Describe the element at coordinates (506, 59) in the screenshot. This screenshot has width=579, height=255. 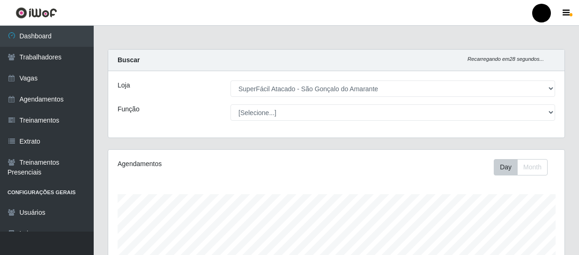
I see `i: Recarregando em 28 segundos...` at that location.